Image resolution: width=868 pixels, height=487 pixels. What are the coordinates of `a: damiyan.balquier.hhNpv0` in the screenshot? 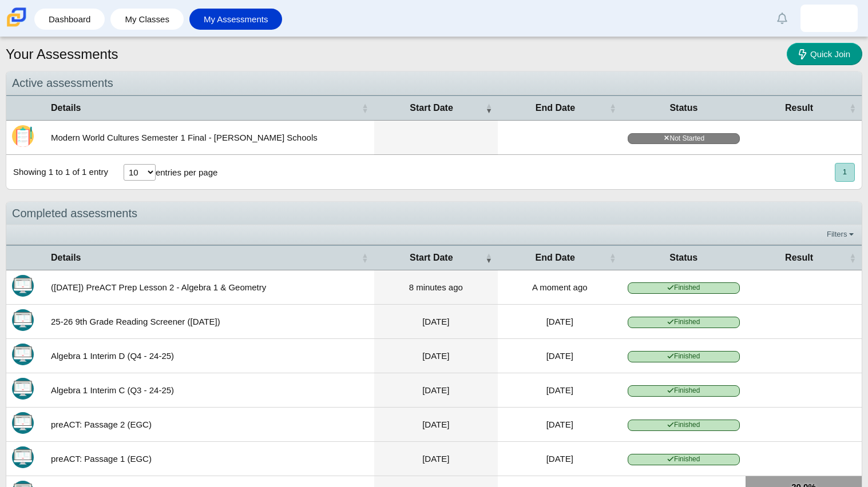 It's located at (829, 18).